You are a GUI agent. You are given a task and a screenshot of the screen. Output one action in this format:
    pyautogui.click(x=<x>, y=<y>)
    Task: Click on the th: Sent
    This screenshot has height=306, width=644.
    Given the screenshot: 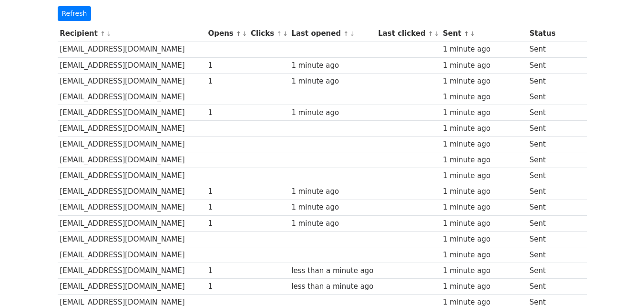 What is the action you would take?
    pyautogui.click(x=484, y=34)
    